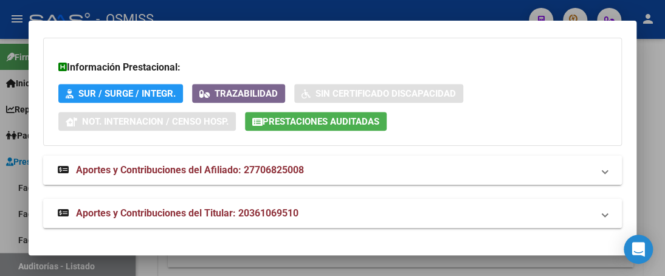  What do you see at coordinates (386, 94) in the screenshot?
I see `span: Sin Certificado Discapacidad` at bounding box center [386, 94].